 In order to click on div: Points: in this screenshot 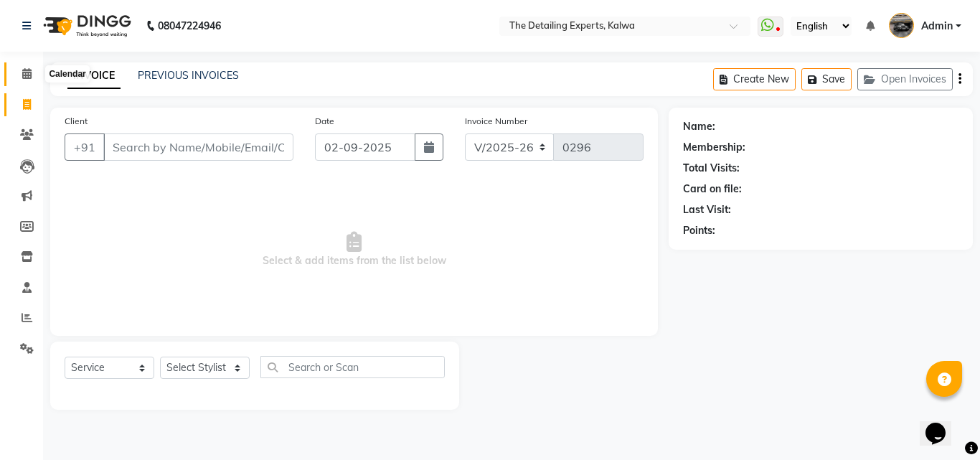, I will do `click(699, 230)`.